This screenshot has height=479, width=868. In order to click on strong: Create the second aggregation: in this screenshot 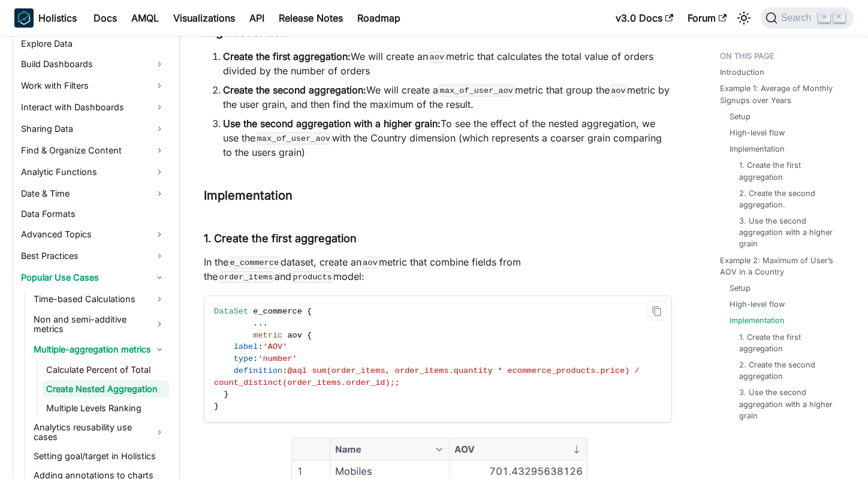, I will do `click(294, 90)`.